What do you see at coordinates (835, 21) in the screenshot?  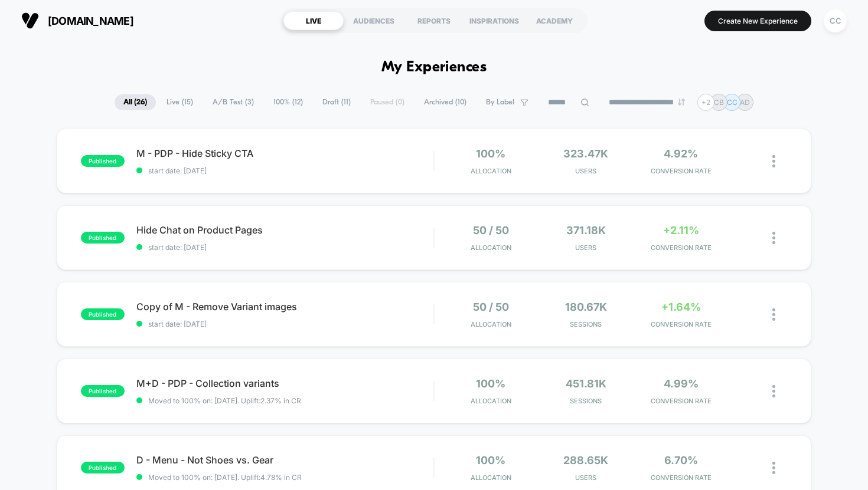 I see `div: CC` at bounding box center [835, 21].